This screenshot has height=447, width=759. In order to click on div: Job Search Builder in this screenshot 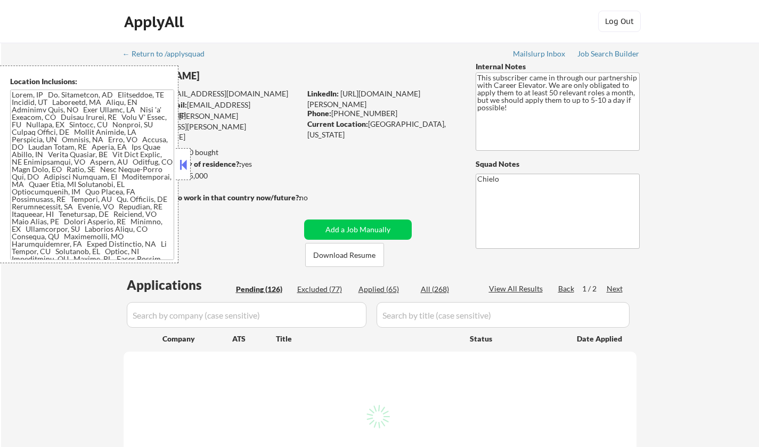, I will do `click(608, 54)`.